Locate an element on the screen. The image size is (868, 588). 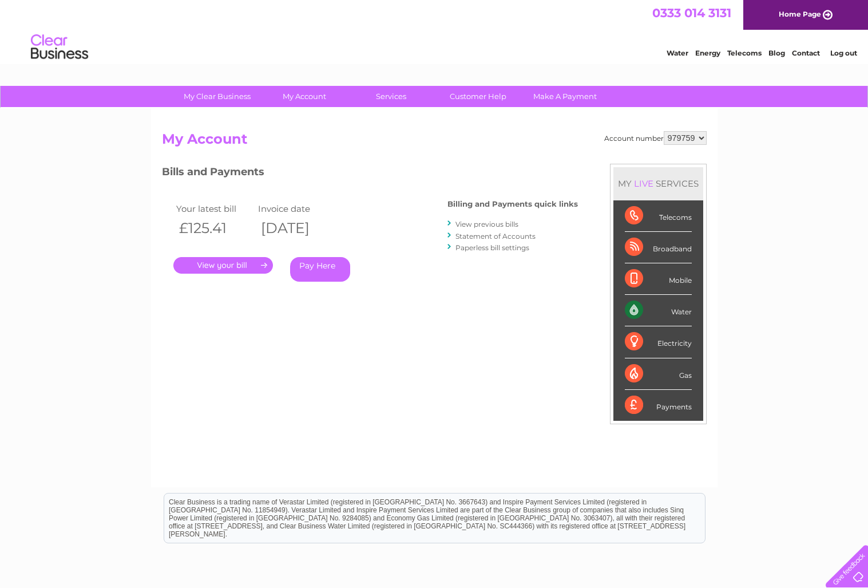
a: Contact is located at coordinates (806, 53).